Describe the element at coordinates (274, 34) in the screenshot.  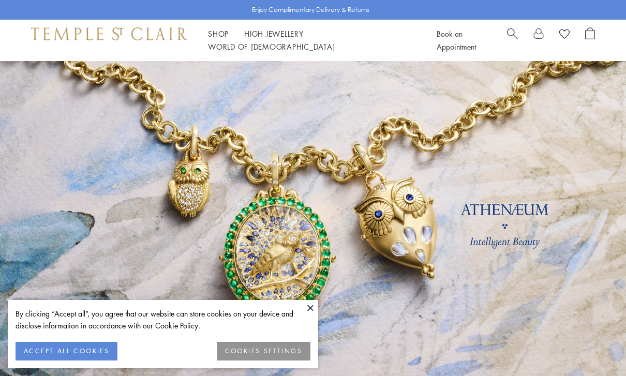
I see `a: High JewelleryHigh Jewellery` at that location.